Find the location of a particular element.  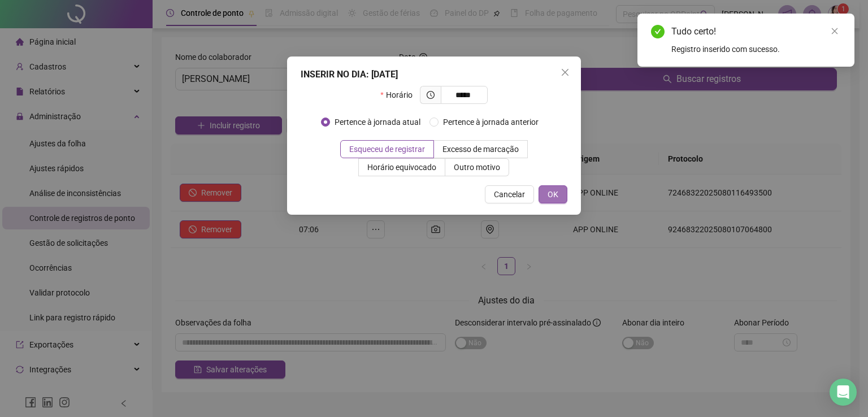

label: Horário is located at coordinates (400, 95).